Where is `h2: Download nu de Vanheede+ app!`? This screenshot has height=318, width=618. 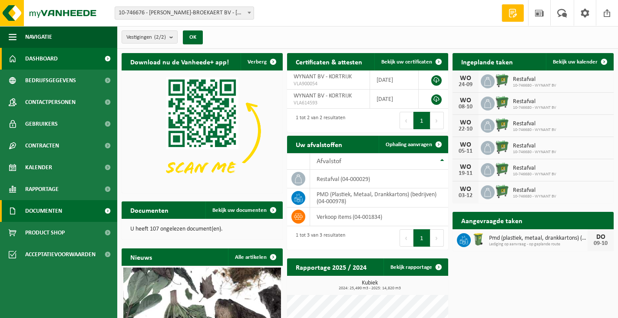
h2: Download nu de Vanheede+ app! is located at coordinates (179, 61).